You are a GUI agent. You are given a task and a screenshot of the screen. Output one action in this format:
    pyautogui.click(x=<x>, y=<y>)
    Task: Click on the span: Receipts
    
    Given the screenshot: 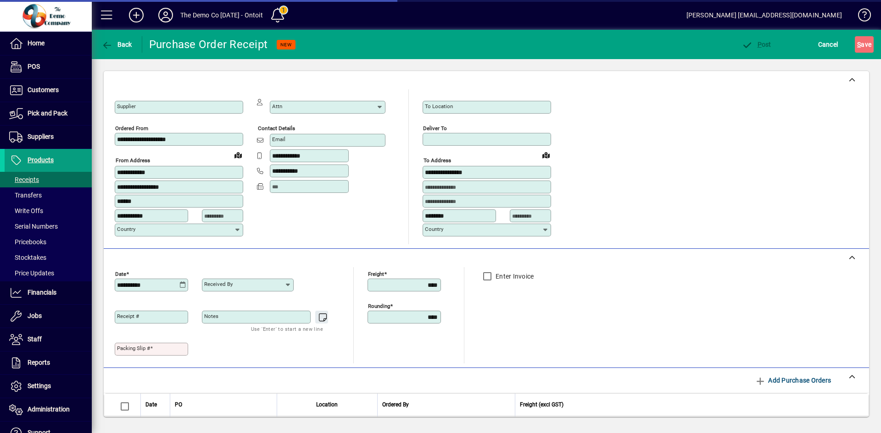 What is the action you would take?
    pyautogui.click(x=24, y=180)
    